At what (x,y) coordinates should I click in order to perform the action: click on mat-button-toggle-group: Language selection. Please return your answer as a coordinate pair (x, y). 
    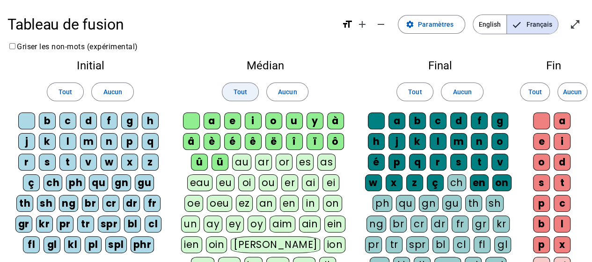
    Looking at the image, I should click on (515, 24).